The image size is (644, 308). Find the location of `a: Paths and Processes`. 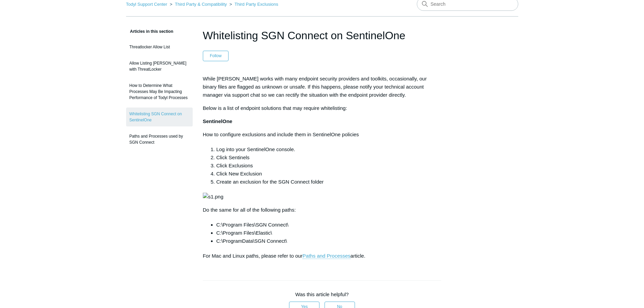

a: Paths and Processes is located at coordinates (326, 256).